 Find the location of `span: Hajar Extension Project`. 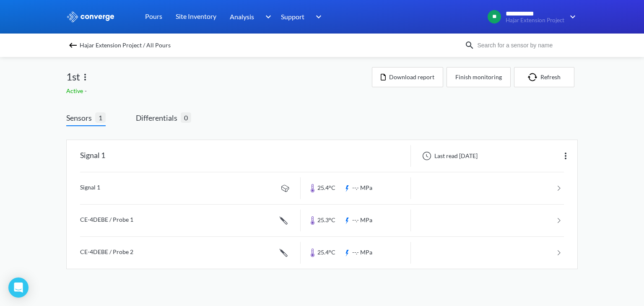

span: Hajar Extension Project is located at coordinates (535, 20).